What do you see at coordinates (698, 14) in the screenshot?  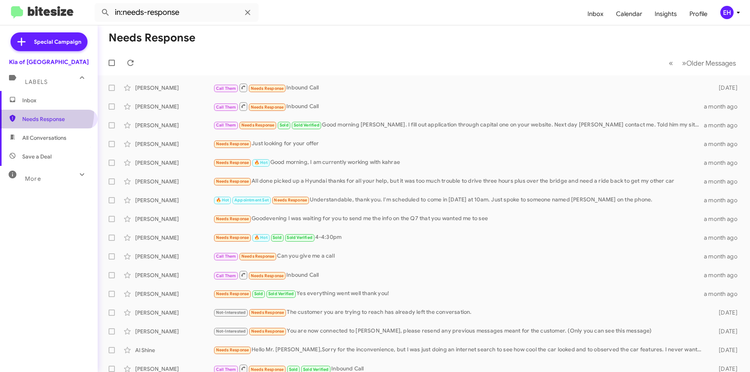 I see `span: Profile` at bounding box center [698, 14].